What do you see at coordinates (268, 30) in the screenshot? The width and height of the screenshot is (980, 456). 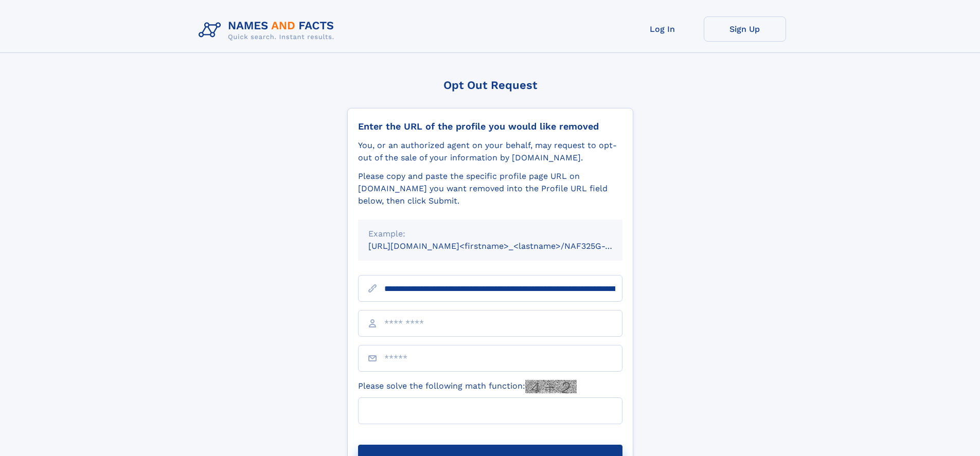 I see `img: Logo Names and Facts` at bounding box center [268, 30].